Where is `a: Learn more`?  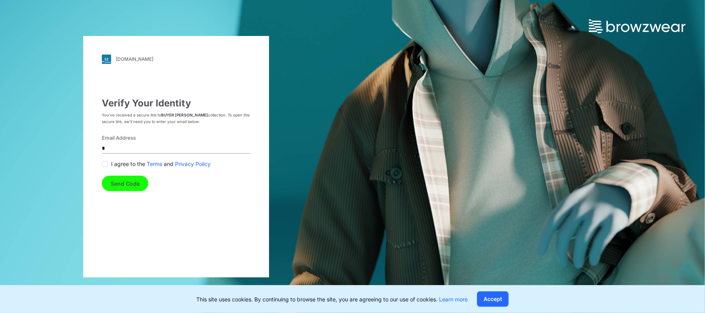 a: Learn more is located at coordinates (454, 299).